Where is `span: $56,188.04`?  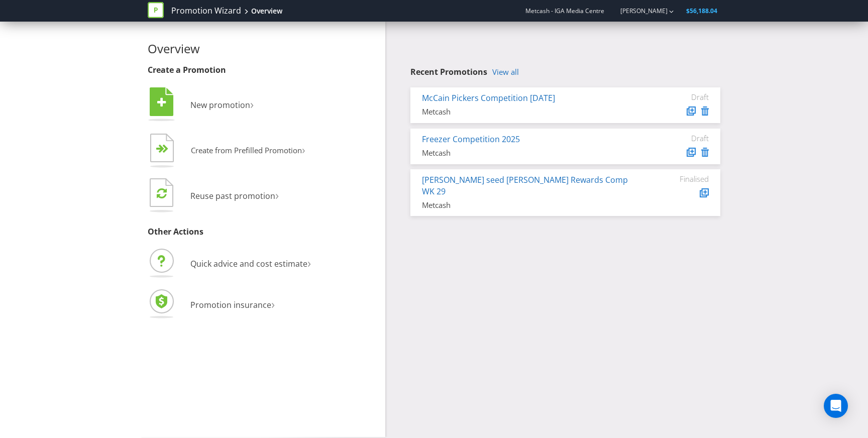 span: $56,188.04 is located at coordinates (702, 10).